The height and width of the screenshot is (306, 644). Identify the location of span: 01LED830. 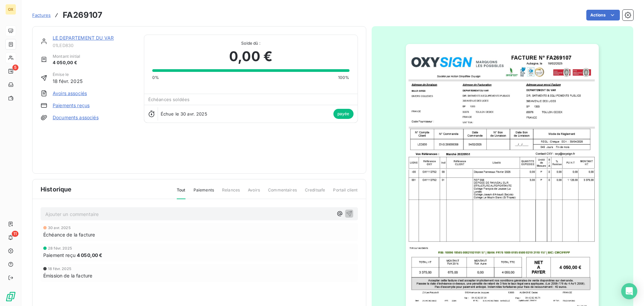
(94, 46).